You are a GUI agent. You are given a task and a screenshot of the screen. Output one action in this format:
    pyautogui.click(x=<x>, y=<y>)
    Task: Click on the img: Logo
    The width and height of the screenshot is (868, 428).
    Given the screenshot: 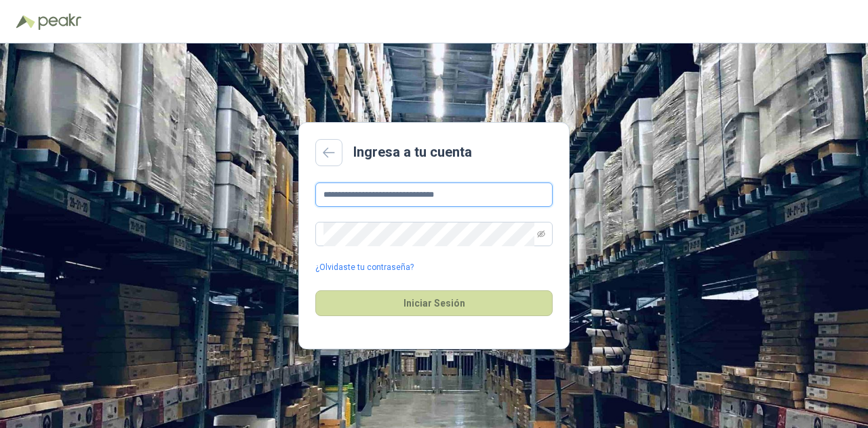 What is the action you would take?
    pyautogui.click(x=26, y=22)
    